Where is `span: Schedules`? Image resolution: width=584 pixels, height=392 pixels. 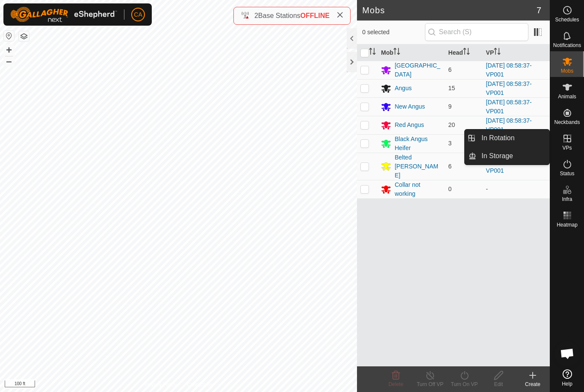 span: Schedules is located at coordinates (567, 20).